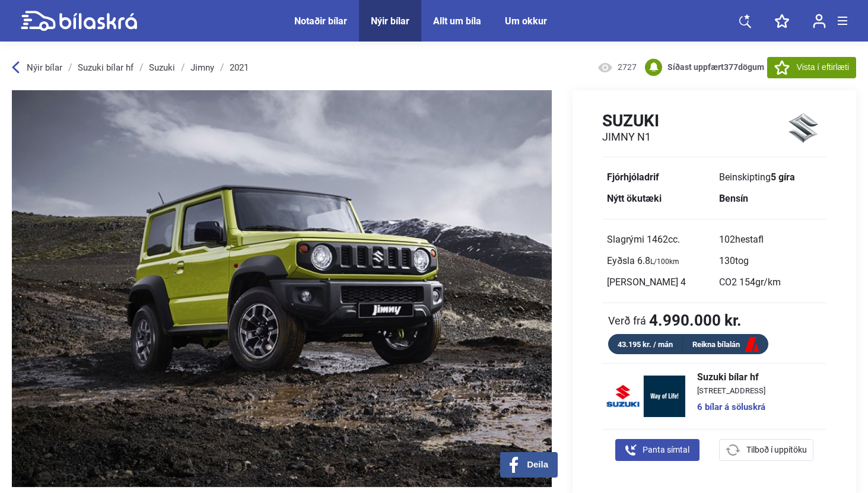 The image size is (868, 493). Describe the element at coordinates (734, 261) in the screenshot. I see `span: 130` at that location.